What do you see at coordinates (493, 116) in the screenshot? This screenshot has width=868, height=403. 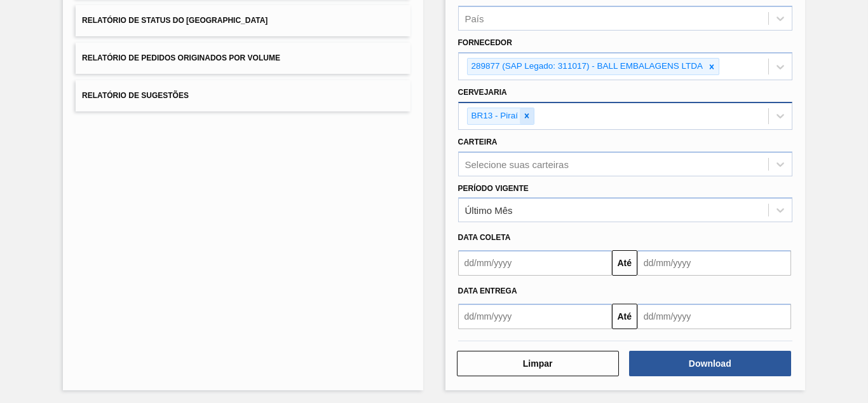 I see `div: BR13 - Piraí` at bounding box center [493, 116].